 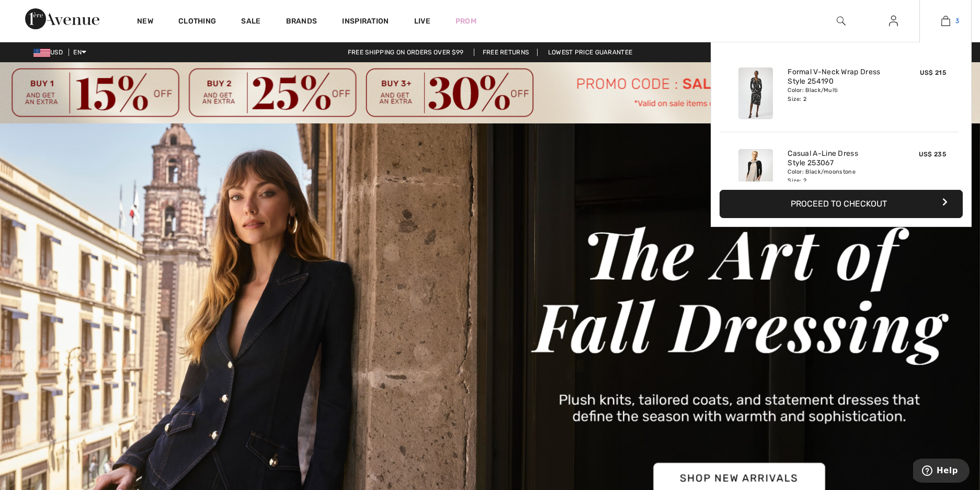 I want to click on img: Formal V-Neck Wrap Dress Style 254190, so click(x=756, y=93).